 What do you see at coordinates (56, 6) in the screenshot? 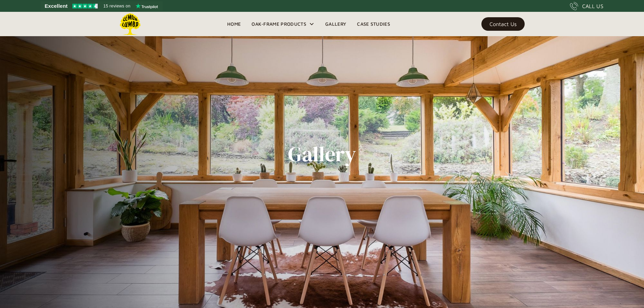
I see `span: Excellent` at bounding box center [56, 6].